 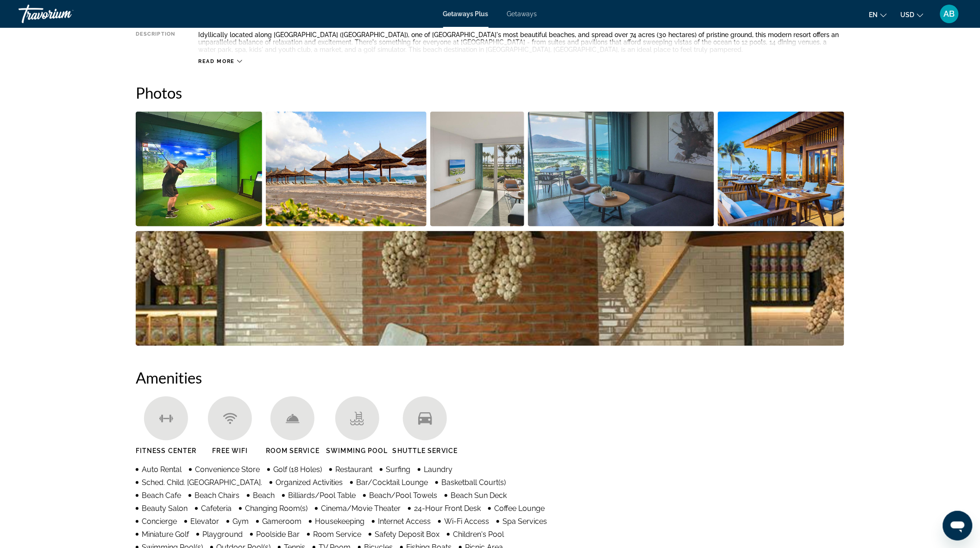 What do you see at coordinates (263, 495) in the screenshot?
I see `span: Beach` at bounding box center [263, 495].